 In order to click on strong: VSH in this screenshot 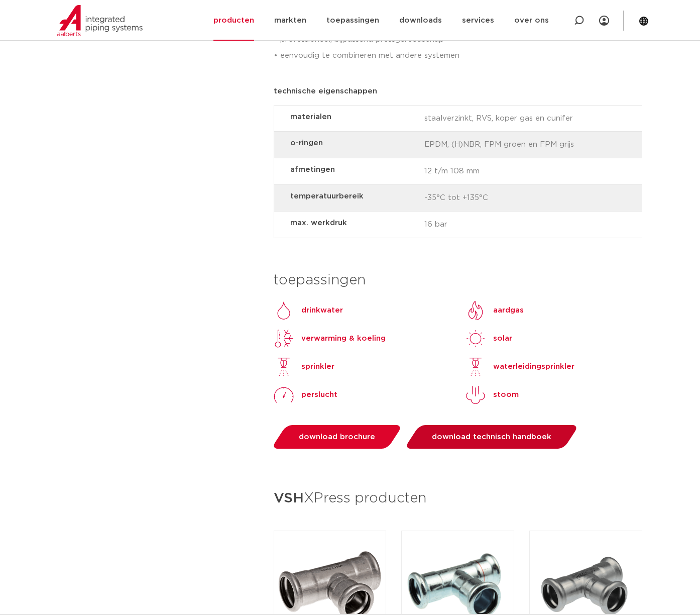, I will do `click(289, 498)`.